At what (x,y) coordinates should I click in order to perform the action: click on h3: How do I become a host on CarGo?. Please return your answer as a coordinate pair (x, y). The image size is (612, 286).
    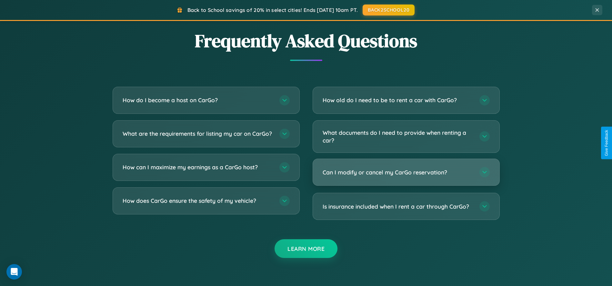
    Looking at the image, I should click on (198, 100).